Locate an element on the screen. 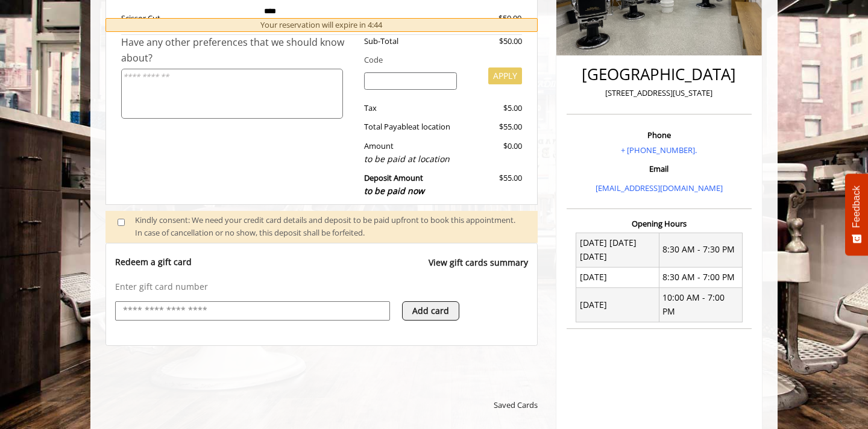 The height and width of the screenshot is (429, 868). button: Submit is located at coordinates (389, 255).